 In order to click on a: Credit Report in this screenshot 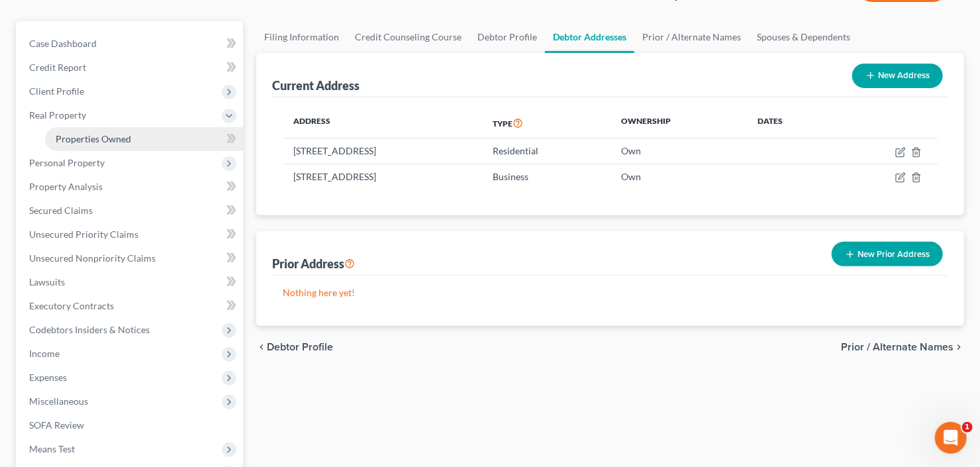, I will do `click(131, 67)`.